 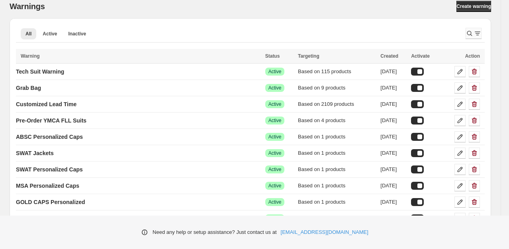 I want to click on p: SWAT Jackets, so click(x=35, y=153).